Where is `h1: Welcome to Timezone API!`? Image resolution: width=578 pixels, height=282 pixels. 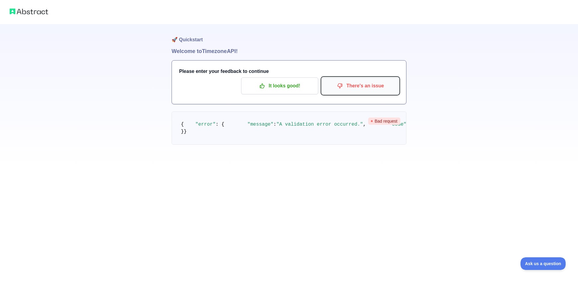 h1: Welcome to Timezone API! is located at coordinates (289, 51).